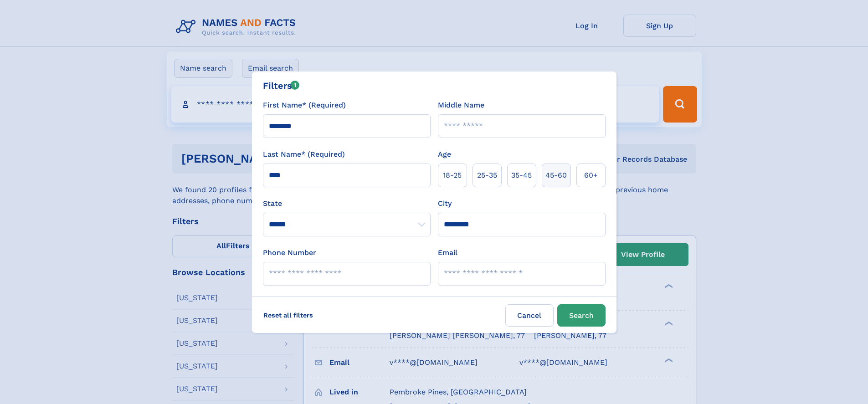 This screenshot has height=404, width=868. Describe the element at coordinates (486, 175) in the screenshot. I see `span: 25‑35` at that location.